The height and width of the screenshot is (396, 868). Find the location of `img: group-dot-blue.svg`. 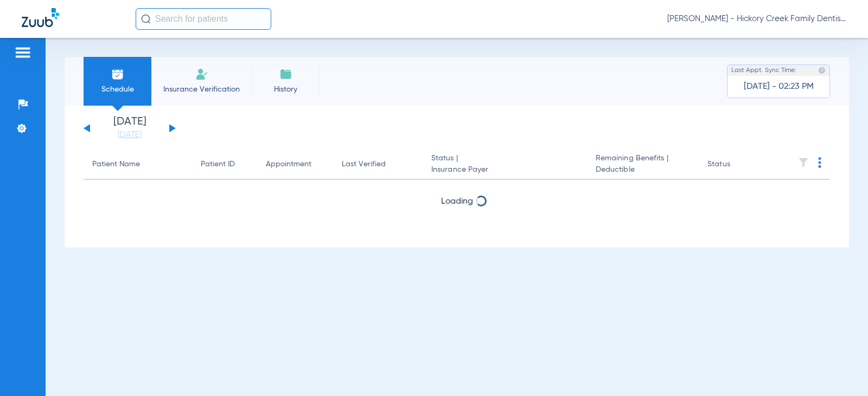

img: group-dot-blue.svg is located at coordinates (819, 163).